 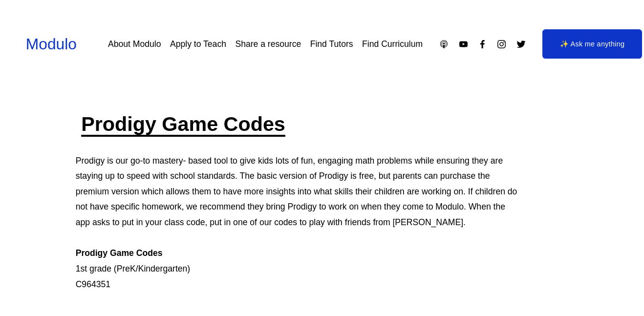 What do you see at coordinates (501, 44) in the screenshot?
I see `a: Instagram` at bounding box center [501, 44].